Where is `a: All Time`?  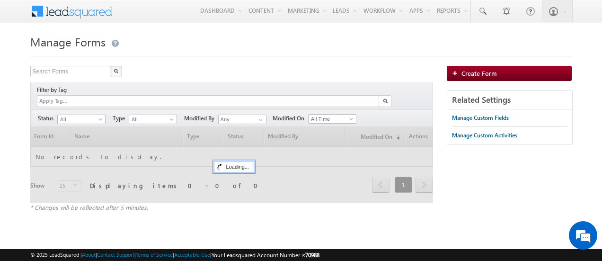 a: All Time is located at coordinates (332, 119).